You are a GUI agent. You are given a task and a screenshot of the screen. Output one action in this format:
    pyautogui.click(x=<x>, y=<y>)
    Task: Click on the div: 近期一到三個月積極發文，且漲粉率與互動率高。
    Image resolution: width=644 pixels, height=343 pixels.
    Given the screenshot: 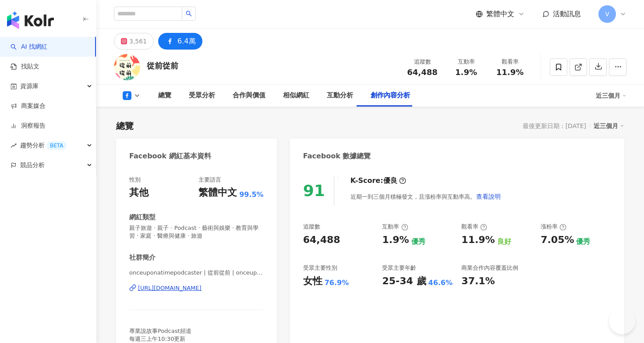 What is the action you would take?
    pyautogui.click(x=426, y=196)
    